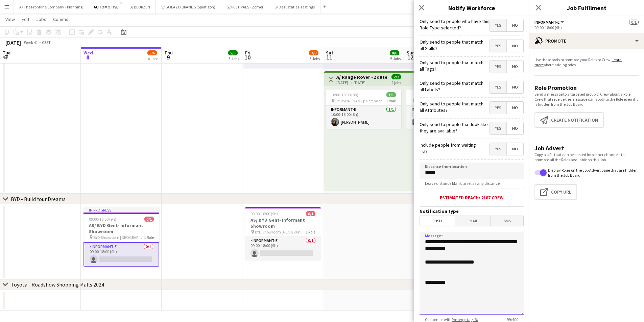 The image size is (644, 322). Describe the element at coordinates (454, 127) in the screenshot. I see `label: Only send to people that look like they are available?` at that location.